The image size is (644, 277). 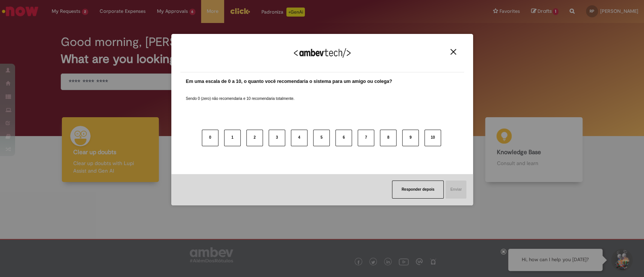 I want to click on button: 6, so click(x=344, y=138).